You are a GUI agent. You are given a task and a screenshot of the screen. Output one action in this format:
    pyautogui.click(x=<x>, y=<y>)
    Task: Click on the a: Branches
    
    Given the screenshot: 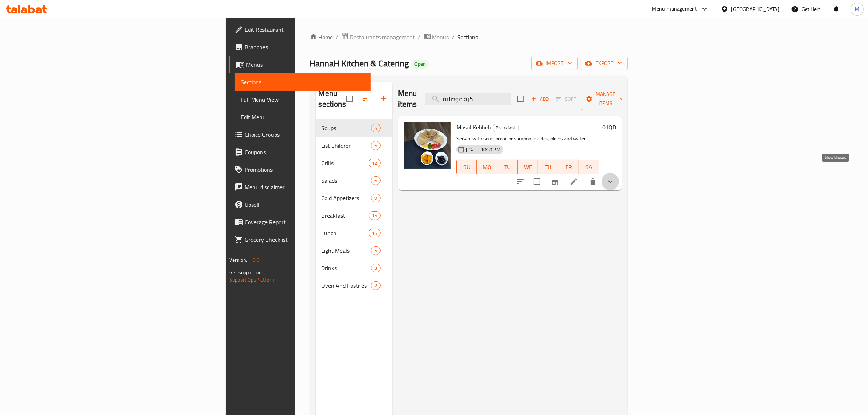 What is the action you would take?
    pyautogui.click(x=300, y=47)
    